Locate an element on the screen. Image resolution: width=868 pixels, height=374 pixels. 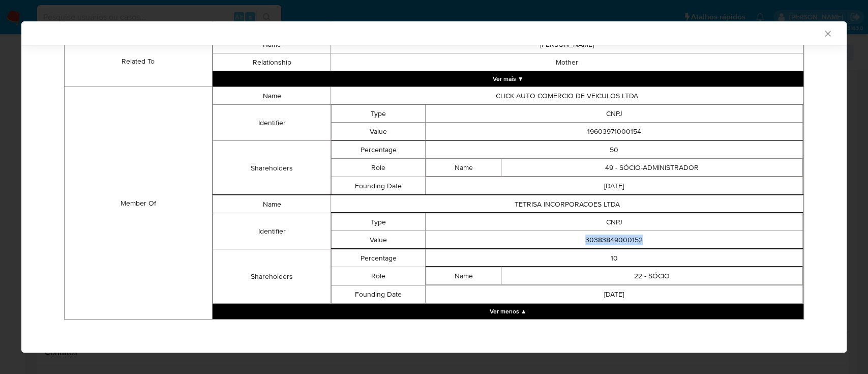
td: TETRISA INCORPORACOES LTDA is located at coordinates (568, 204).